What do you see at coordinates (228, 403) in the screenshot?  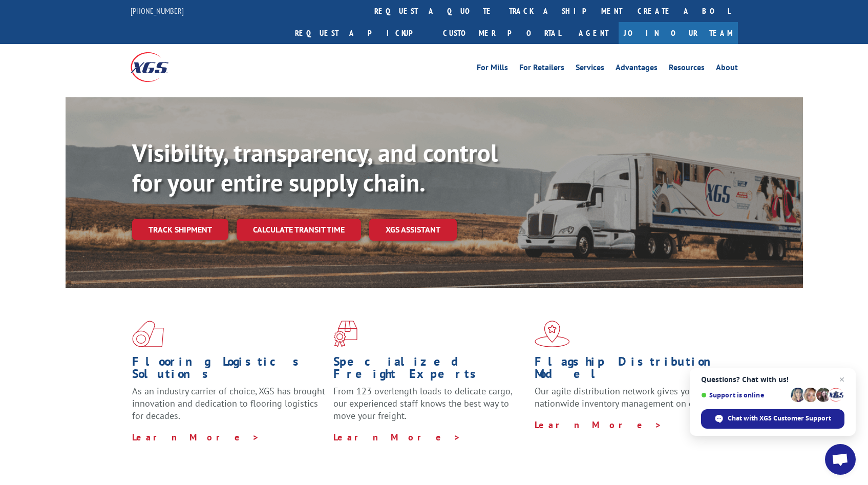 I see `span: As an industry carrier of choice, XGS has brought innovation and dedication to flooring logistics...` at bounding box center [228, 403].